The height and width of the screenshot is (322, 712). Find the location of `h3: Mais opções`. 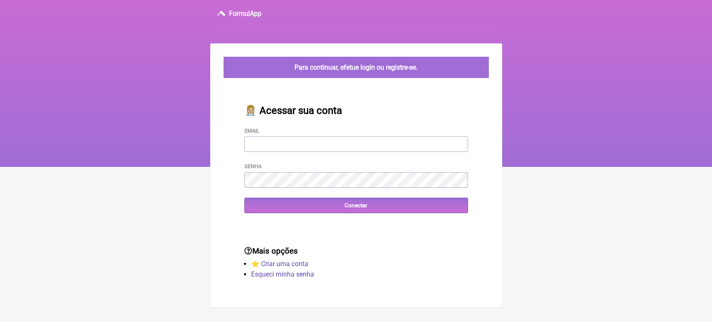

h3: Mais opções is located at coordinates (356, 251).